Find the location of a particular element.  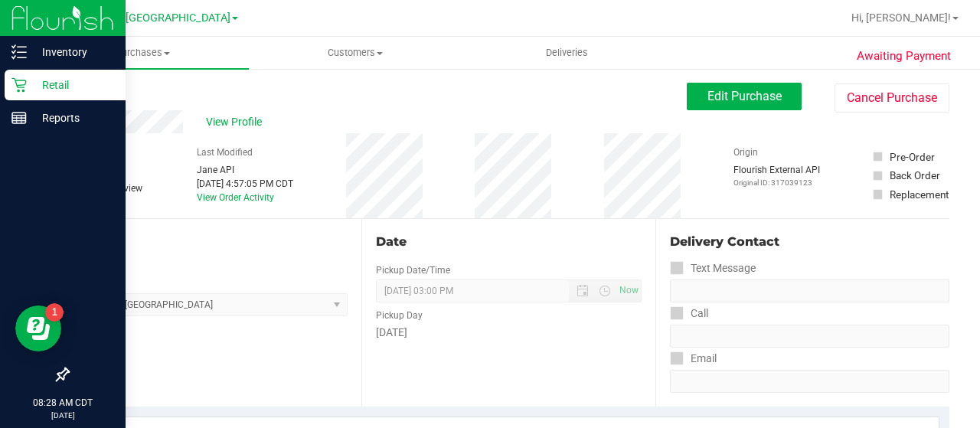

div: Date is located at coordinates (508, 242).